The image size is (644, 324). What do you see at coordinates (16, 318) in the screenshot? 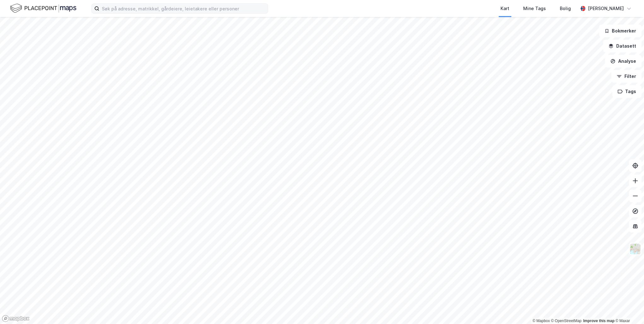
I see `a: Mapbox homepage` at bounding box center [16, 318].